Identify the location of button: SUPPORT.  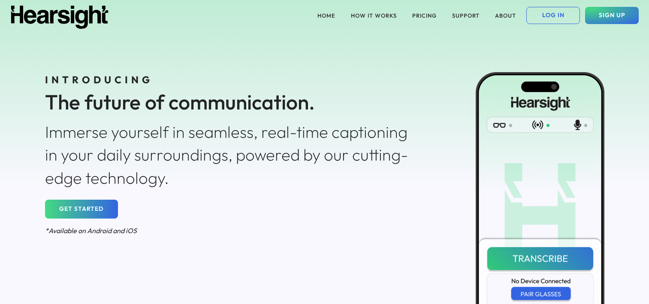
(466, 15).